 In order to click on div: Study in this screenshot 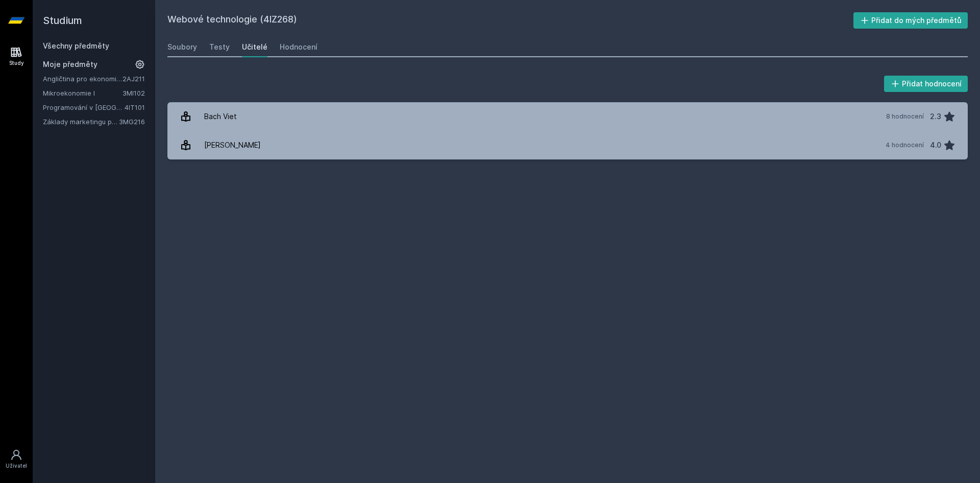, I will do `click(16, 63)`.